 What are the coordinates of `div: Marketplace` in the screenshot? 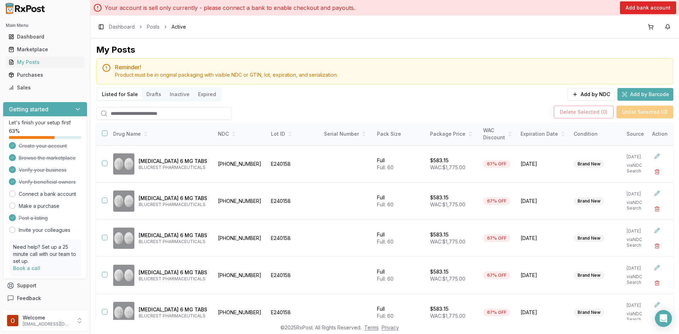 It's located at (45, 49).